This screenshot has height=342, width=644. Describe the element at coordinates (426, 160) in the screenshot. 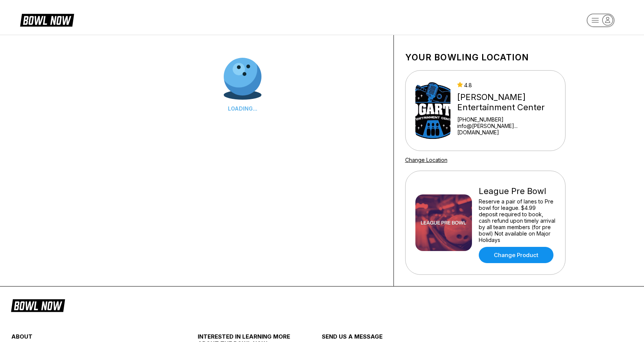

I see `a: Change Location` at that location.